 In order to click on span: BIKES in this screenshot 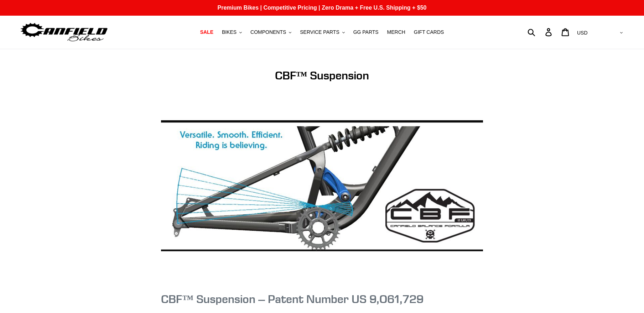, I will do `click(229, 32)`.